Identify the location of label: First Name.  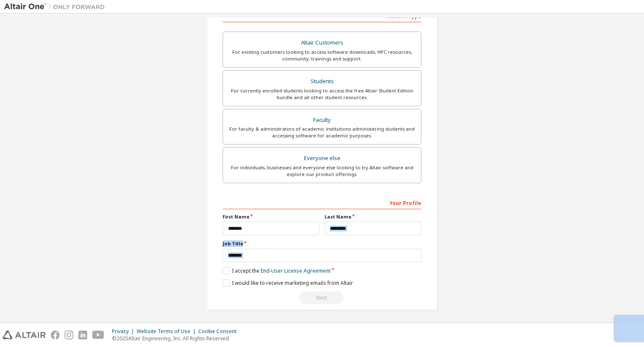
(271, 216).